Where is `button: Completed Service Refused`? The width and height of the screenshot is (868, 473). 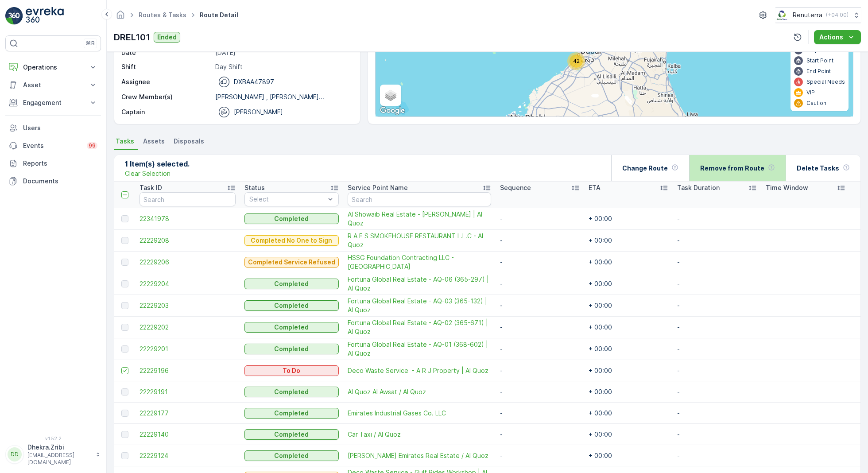
button: Completed Service Refused is located at coordinates (292, 262).